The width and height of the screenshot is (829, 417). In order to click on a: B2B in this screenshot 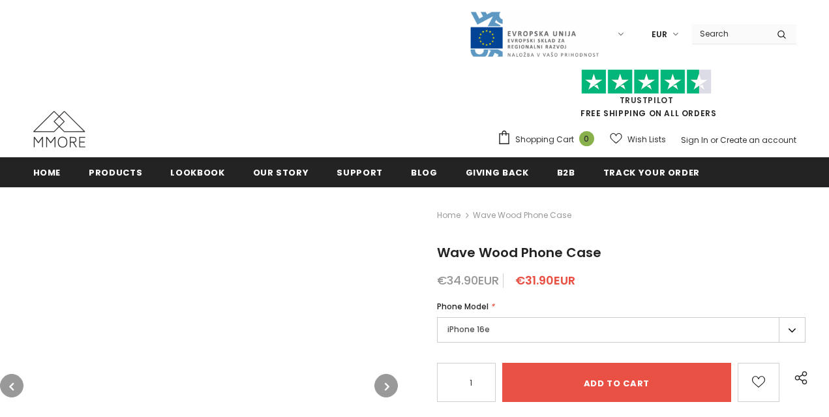, I will do `click(566, 172)`.